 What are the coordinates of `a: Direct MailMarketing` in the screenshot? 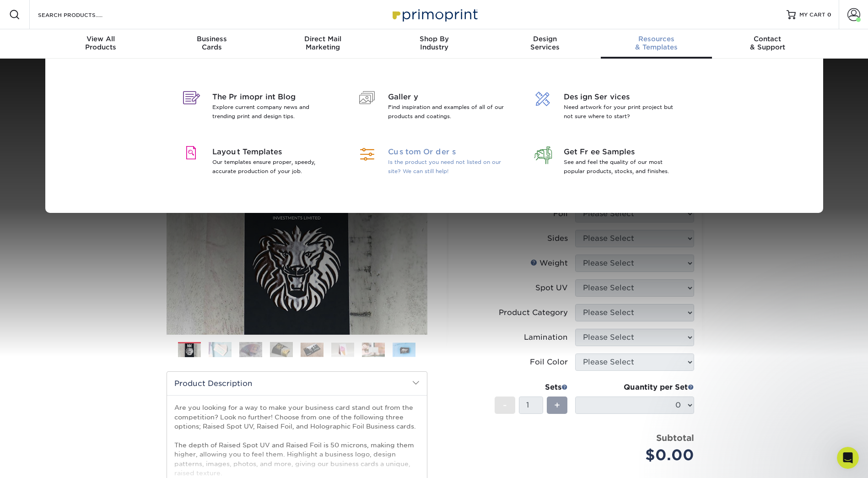 It's located at (322, 44).